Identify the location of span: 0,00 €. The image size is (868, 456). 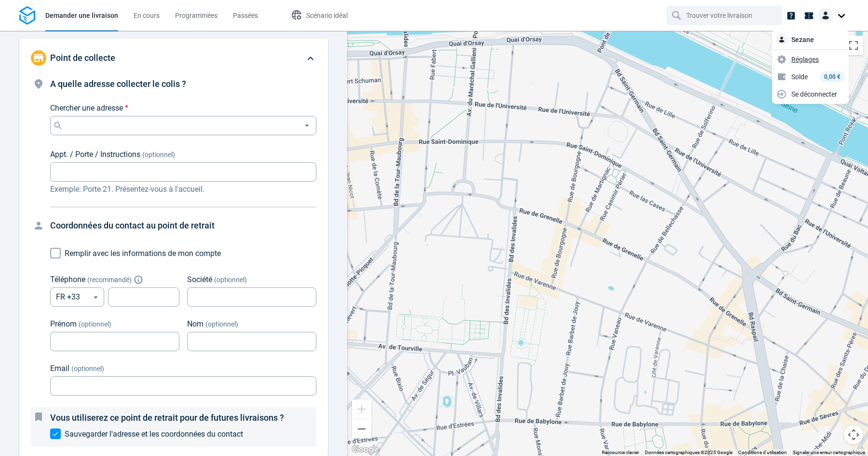
(832, 77).